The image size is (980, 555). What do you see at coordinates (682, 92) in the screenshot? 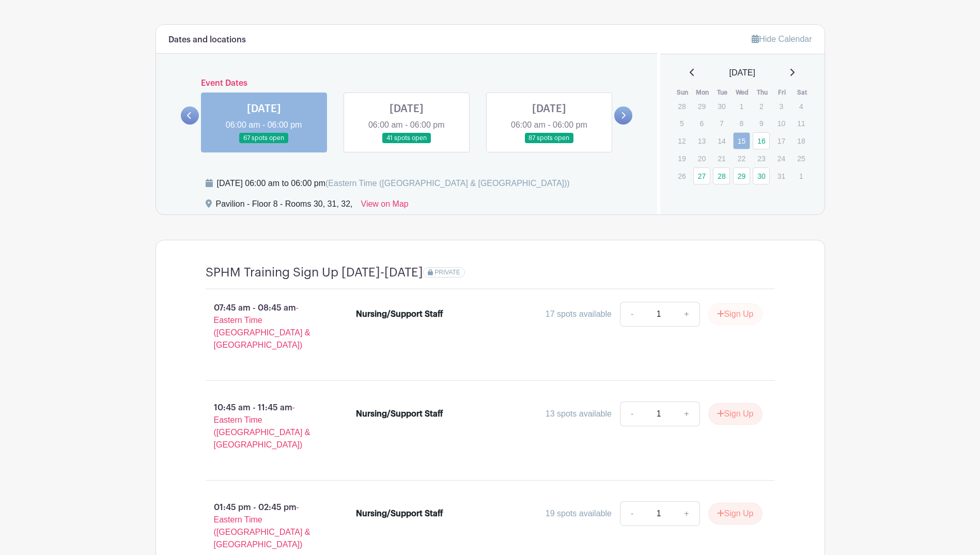
I see `th: Sun` at bounding box center [682, 92].